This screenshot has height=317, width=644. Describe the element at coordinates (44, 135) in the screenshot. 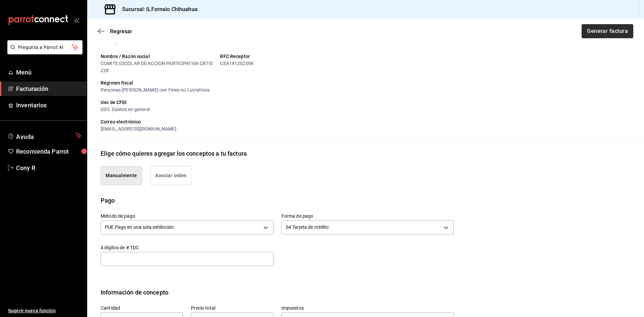

I see `span: Ayuda` at that location.